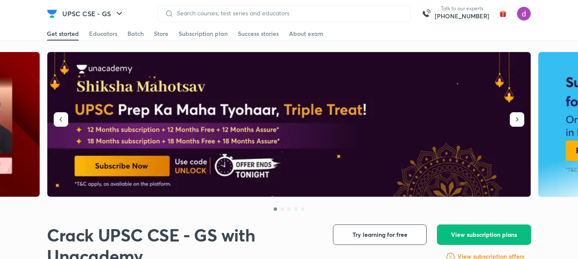  I want to click on img: call-us, so click(426, 14).